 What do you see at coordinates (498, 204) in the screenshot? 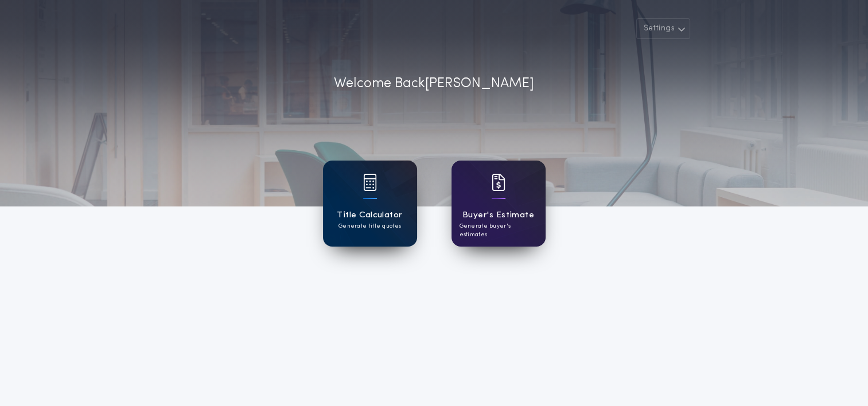
I see `a: card iconBuyer's EstimateGenerate buyer's estimates` at bounding box center [498, 204].